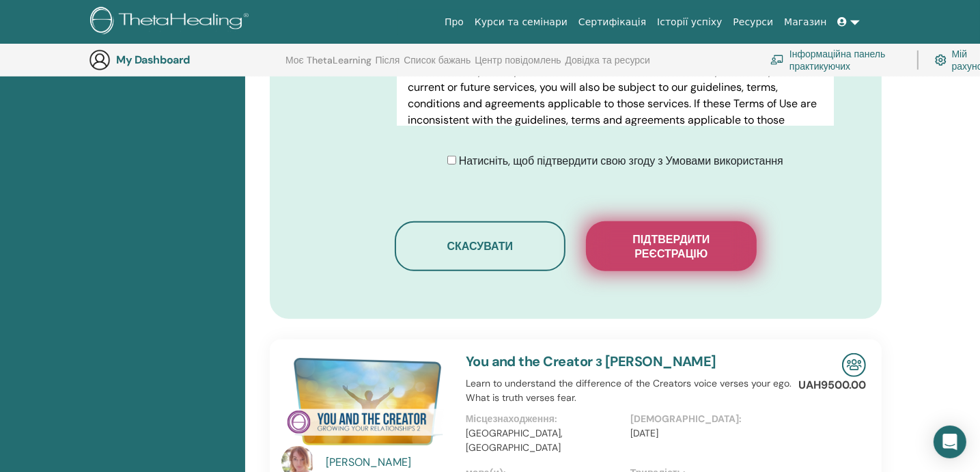 This screenshot has height=472, width=980. I want to click on a: Після, so click(388, 66).